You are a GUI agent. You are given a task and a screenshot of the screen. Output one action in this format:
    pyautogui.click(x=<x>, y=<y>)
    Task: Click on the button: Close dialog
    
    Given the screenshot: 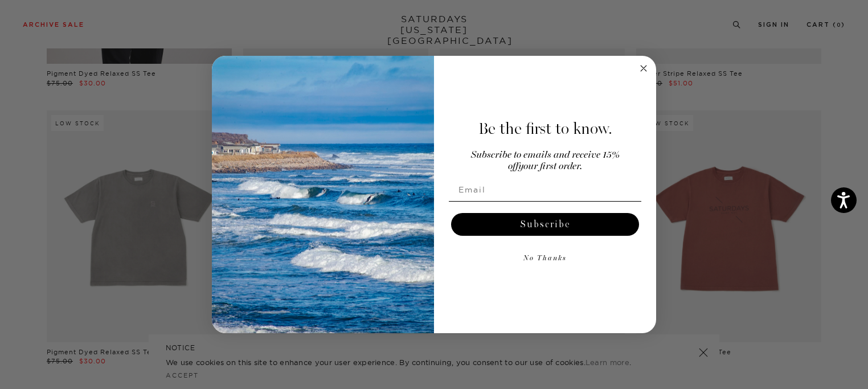 What is the action you would take?
    pyautogui.click(x=643, y=68)
    